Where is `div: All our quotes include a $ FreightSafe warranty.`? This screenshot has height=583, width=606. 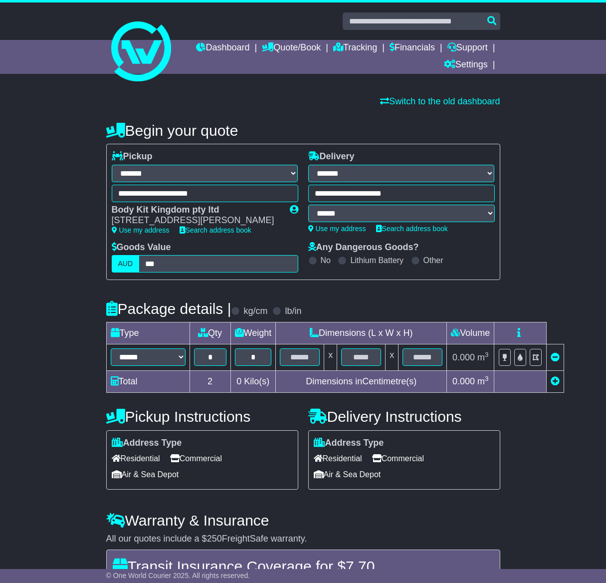
div: All our quotes include a $ FreightSafe warranty. is located at coordinates (303, 539).